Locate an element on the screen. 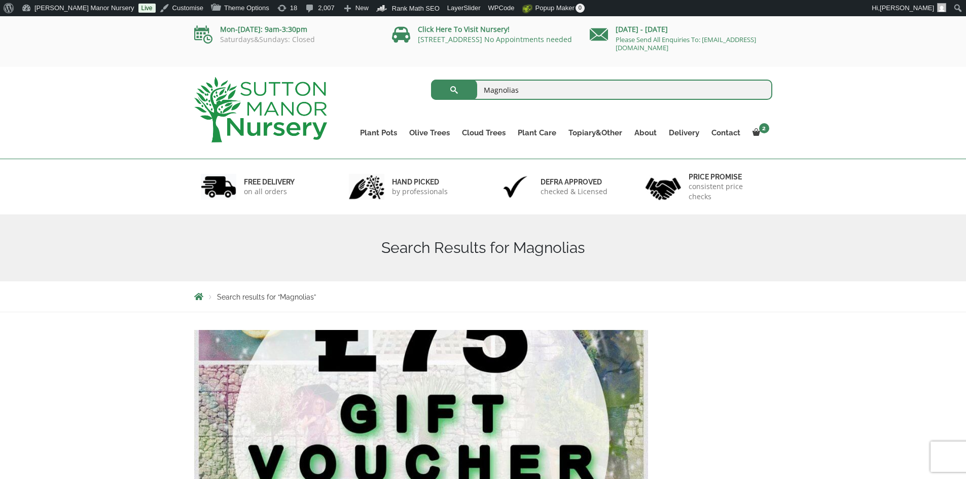 The image size is (966, 479). img: 1.jpg is located at coordinates (218, 187).